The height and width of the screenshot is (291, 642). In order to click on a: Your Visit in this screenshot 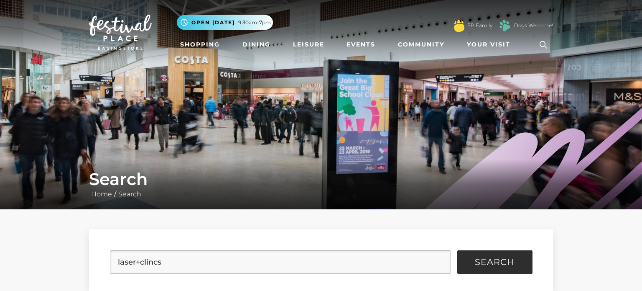, I will do `click(491, 44)`.